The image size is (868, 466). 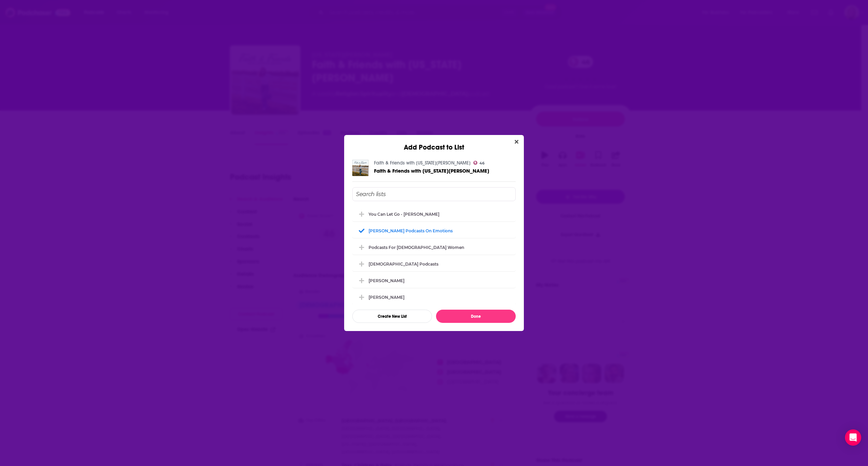 I want to click on span: 46, so click(x=482, y=164).